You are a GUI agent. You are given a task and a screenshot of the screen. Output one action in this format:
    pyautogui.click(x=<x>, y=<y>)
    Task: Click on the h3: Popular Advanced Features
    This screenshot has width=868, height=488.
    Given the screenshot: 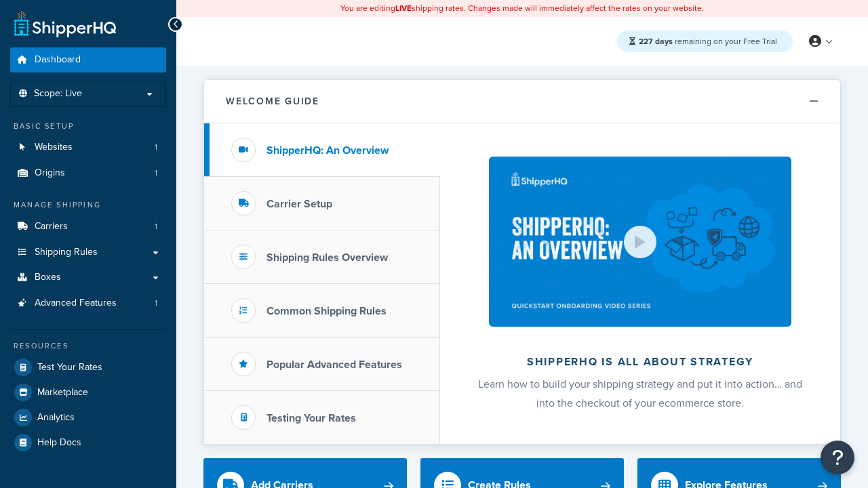 What is the action you would take?
    pyautogui.click(x=334, y=365)
    